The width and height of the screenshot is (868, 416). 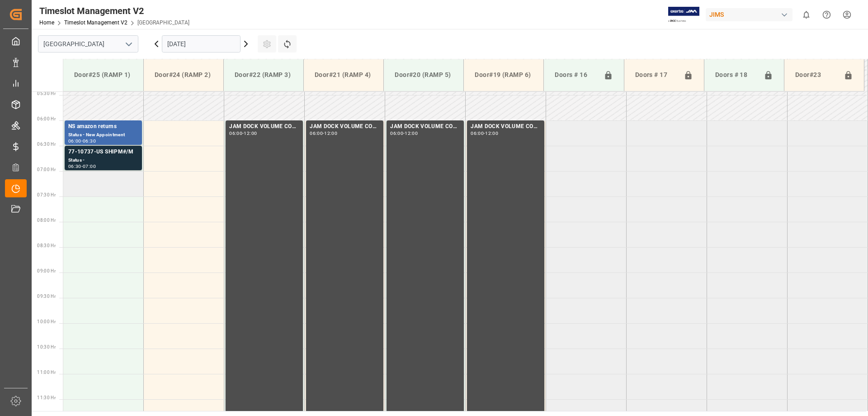 What do you see at coordinates (88, 44) in the screenshot?
I see `input: Type to search/select` at bounding box center [88, 44].